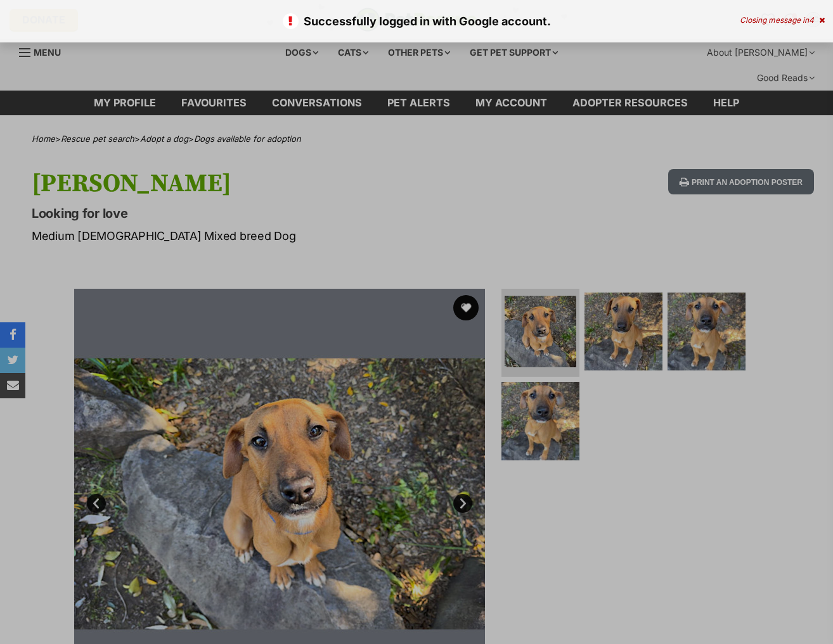 This screenshot has height=644, width=833. Describe the element at coordinates (725, 103) in the screenshot. I see `a: Help` at that location.